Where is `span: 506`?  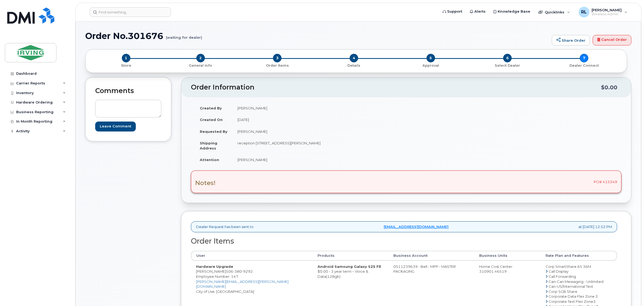
span: 506 is located at coordinates (240, 271).